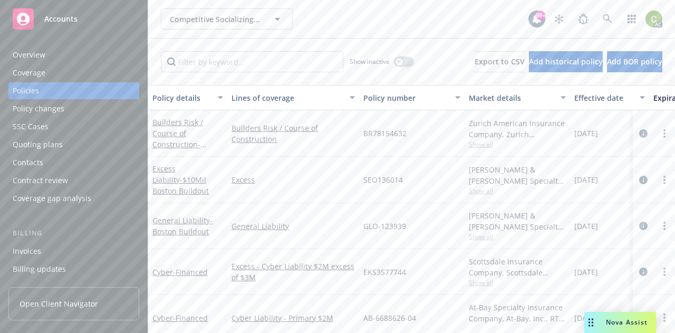 This screenshot has width=675, height=333. I want to click on a: Switch app, so click(632, 19).